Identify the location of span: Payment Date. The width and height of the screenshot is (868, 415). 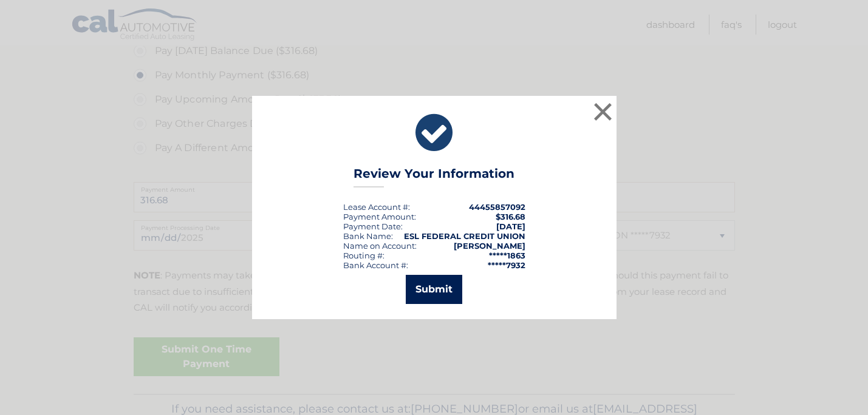
(372, 226).